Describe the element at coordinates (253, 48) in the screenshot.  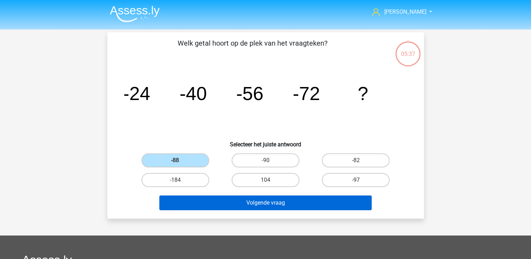
I see `p: Welk getal hoort op de plek van het vraagteken?` at that location.